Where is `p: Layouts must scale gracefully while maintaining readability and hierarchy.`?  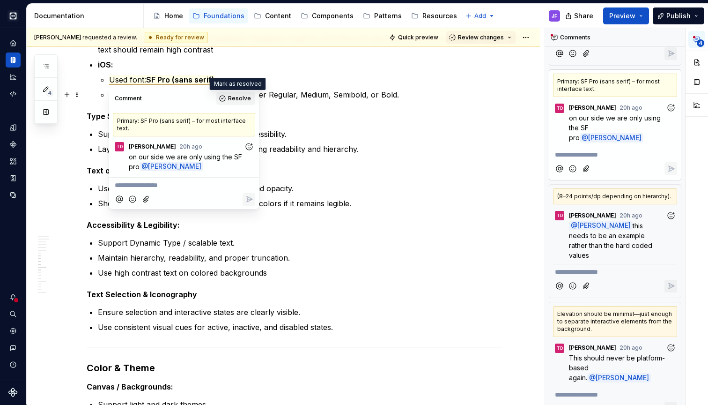
p: Layouts must scale gracefully while maintaining readability and hierarchy. is located at coordinates (300, 149).